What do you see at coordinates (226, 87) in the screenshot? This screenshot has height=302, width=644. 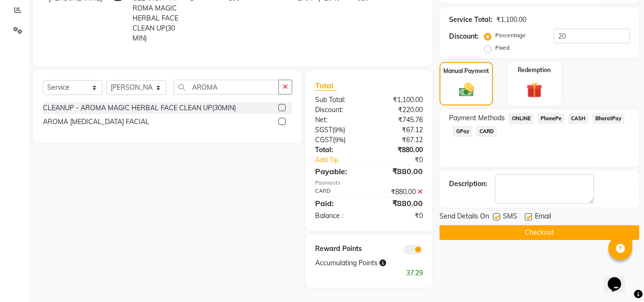 I see `input: Search or Scan` at bounding box center [226, 87].